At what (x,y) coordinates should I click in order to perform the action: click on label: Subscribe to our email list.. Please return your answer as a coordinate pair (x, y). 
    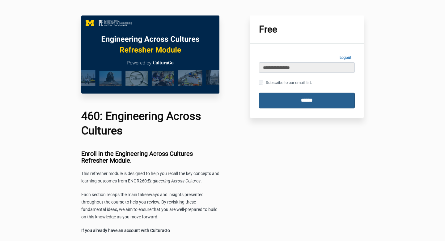
    Looking at the image, I should click on (285, 83).